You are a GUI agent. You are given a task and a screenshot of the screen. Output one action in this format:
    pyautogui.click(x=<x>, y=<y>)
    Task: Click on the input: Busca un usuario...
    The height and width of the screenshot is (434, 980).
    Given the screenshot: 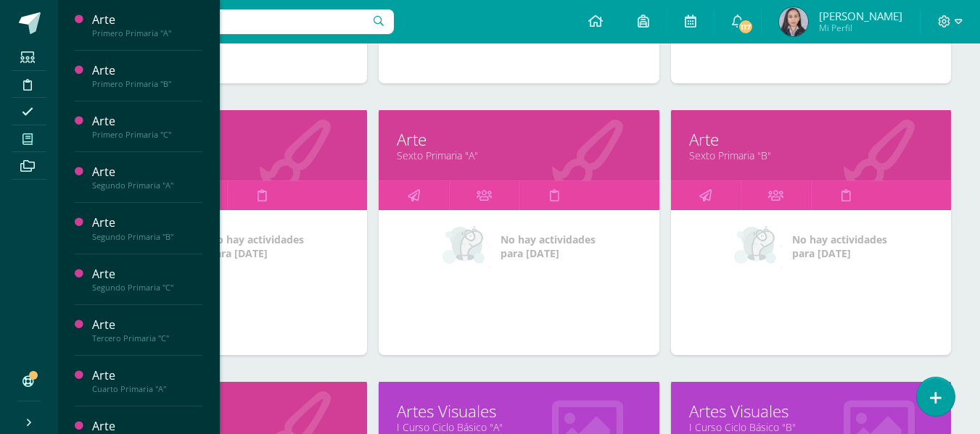 What is the action you would take?
    pyautogui.click(x=231, y=22)
    